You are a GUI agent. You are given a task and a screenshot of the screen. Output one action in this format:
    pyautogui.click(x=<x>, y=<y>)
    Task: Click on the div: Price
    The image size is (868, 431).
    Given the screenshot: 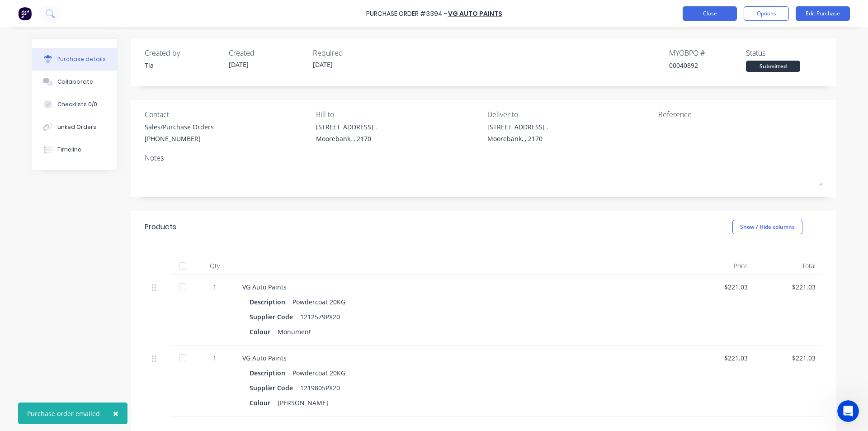 What is the action you would take?
    pyautogui.click(x=721, y=266)
    